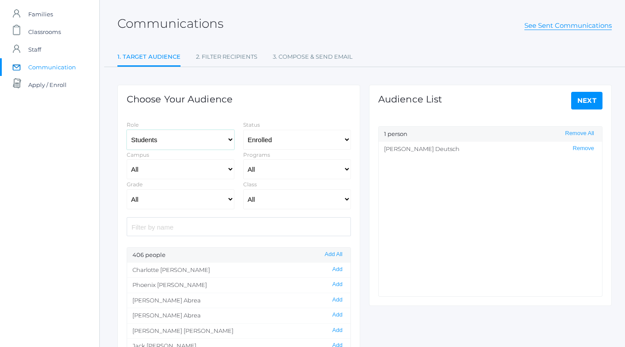  What do you see at coordinates (52, 67) in the screenshot?
I see `span: Communication` at bounding box center [52, 67].